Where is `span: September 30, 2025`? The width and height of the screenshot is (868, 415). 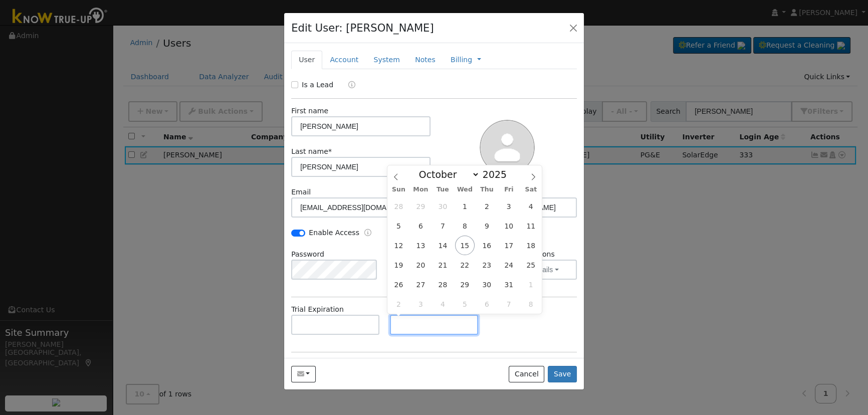
span: September 30, 2025 is located at coordinates (442, 206).